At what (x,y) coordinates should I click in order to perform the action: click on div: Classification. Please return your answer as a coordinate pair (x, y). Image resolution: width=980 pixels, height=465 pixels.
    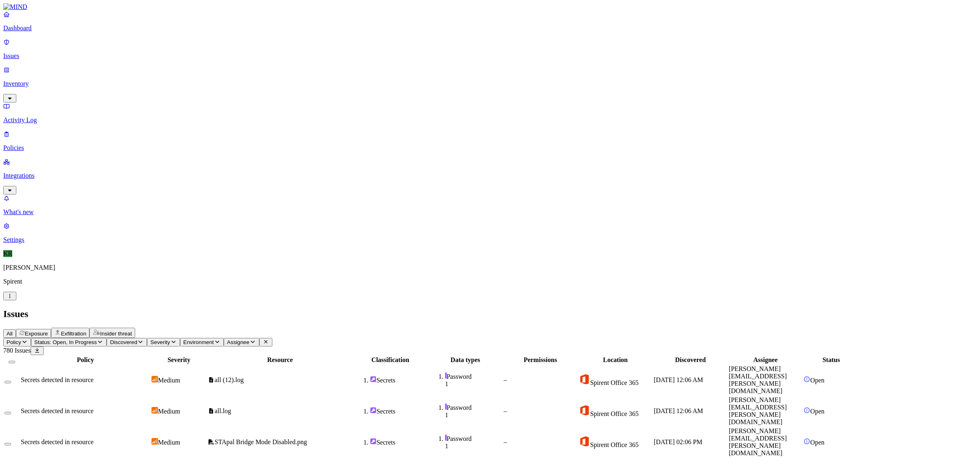
    Looking at the image, I should click on (391, 360).